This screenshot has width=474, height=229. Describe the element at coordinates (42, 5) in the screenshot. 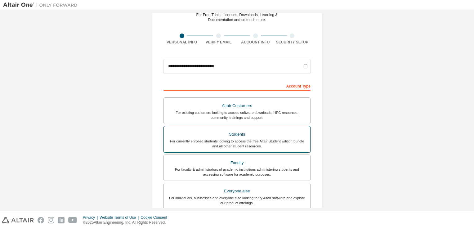

I see `img: Altair One` at that location.